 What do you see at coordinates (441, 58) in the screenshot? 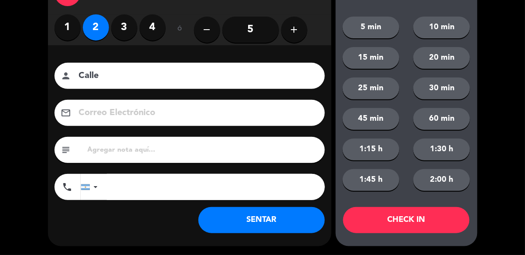
I see `button: 20 min` at bounding box center [441, 58].